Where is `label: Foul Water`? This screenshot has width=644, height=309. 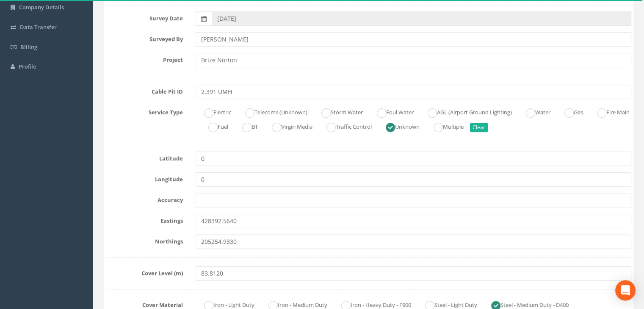 label: Foul Water is located at coordinates (390, 111).